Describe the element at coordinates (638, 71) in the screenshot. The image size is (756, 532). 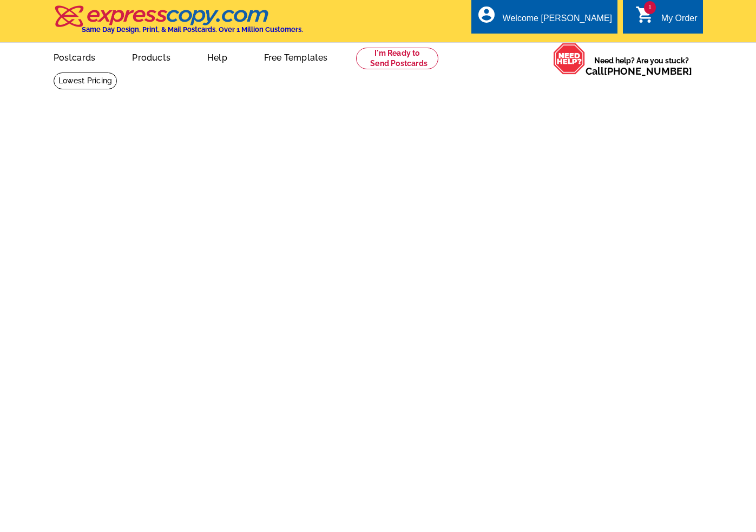
I see `span: Call` at that location.